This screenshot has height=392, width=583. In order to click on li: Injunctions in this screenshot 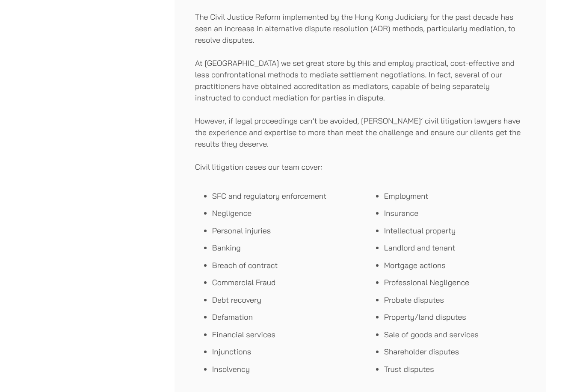, I will do `click(282, 352)`.